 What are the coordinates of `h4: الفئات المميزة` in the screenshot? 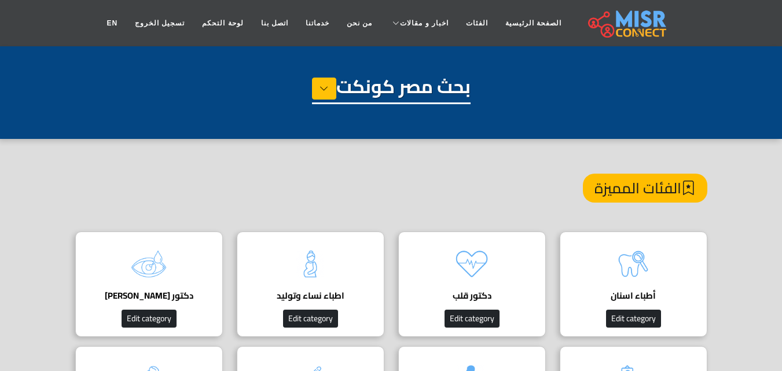 It's located at (645, 188).